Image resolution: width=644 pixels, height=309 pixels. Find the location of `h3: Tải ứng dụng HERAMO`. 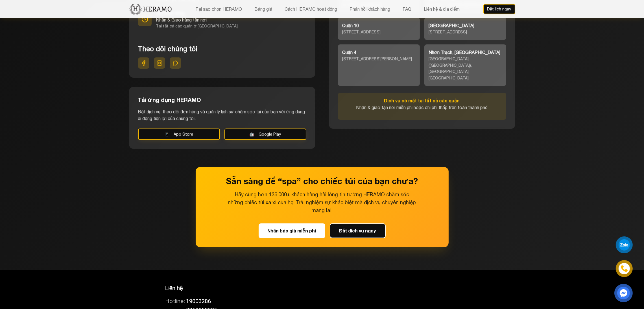

h3: Tải ứng dụng HERAMO is located at coordinates (222, 100).